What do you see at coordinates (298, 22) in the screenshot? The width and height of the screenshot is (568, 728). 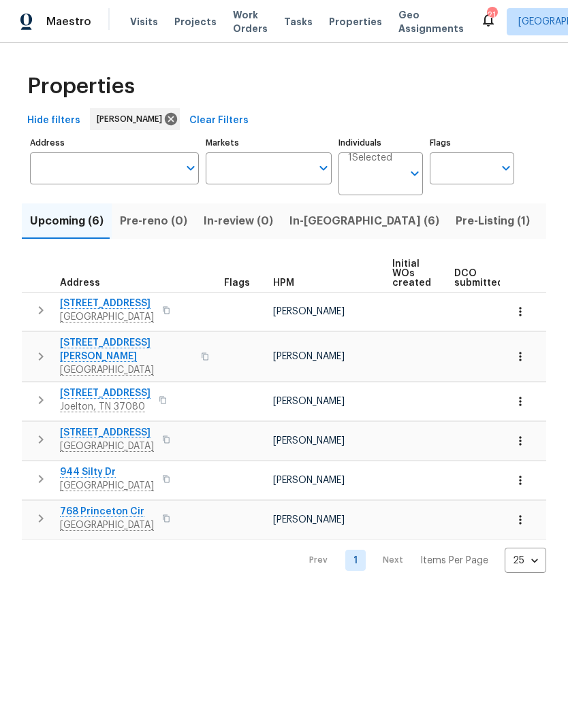 I see `span: Tasks` at bounding box center [298, 22].